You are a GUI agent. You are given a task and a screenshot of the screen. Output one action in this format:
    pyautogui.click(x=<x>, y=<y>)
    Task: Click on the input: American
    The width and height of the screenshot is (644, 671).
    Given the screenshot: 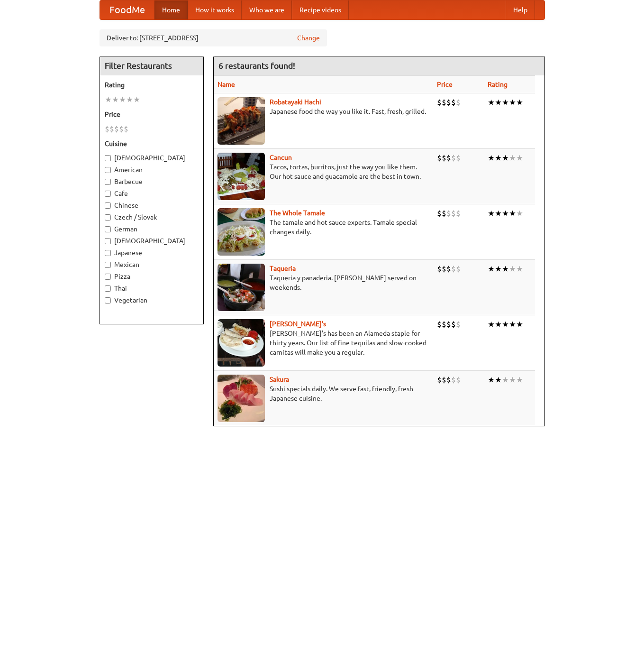 What is the action you would take?
    pyautogui.click(x=107, y=170)
    